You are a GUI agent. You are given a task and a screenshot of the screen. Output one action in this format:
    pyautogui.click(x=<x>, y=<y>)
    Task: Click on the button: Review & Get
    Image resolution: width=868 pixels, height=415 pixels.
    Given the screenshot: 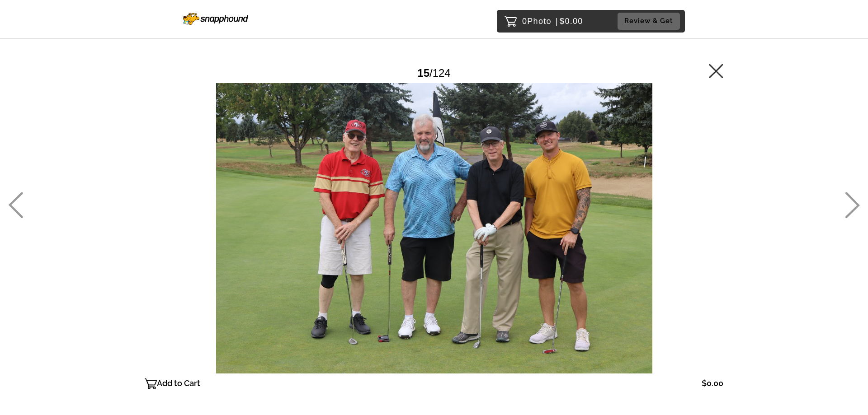 What is the action you would take?
    pyautogui.click(x=648, y=21)
    